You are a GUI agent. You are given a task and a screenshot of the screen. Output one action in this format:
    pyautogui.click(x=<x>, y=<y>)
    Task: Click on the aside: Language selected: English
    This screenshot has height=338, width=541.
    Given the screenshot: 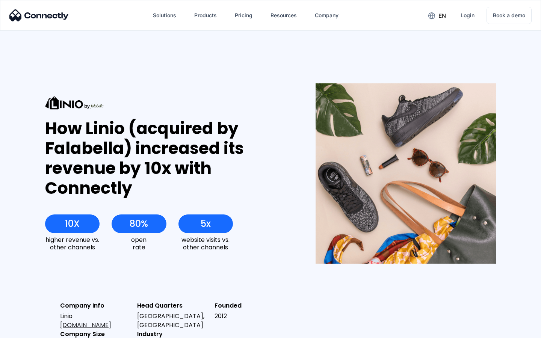 What is the action you would take?
    pyautogui.click(x=26, y=330)
    